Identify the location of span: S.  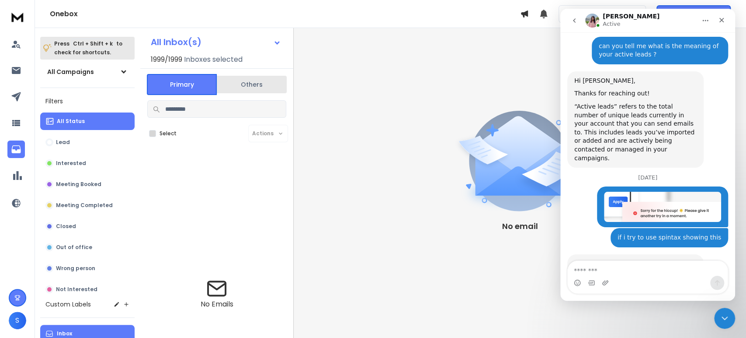
(17, 320).